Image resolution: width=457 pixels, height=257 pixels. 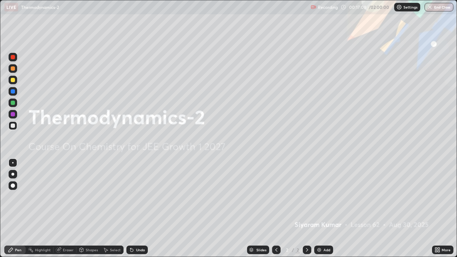 I want to click on div: Select, so click(x=115, y=250).